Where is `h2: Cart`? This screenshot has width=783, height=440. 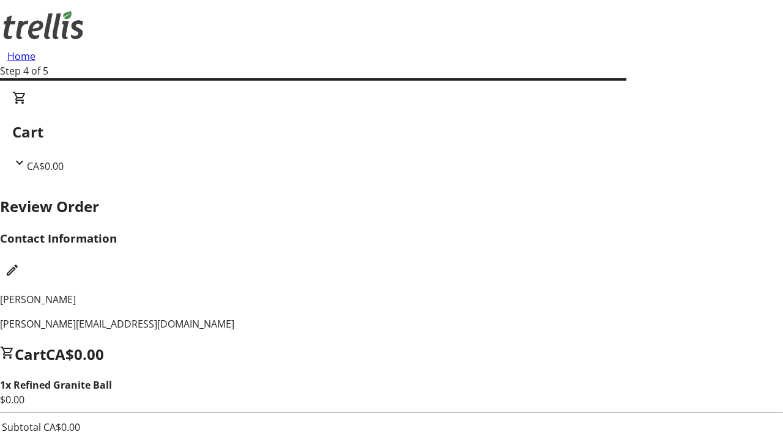
h2: Cart is located at coordinates (391, 132).